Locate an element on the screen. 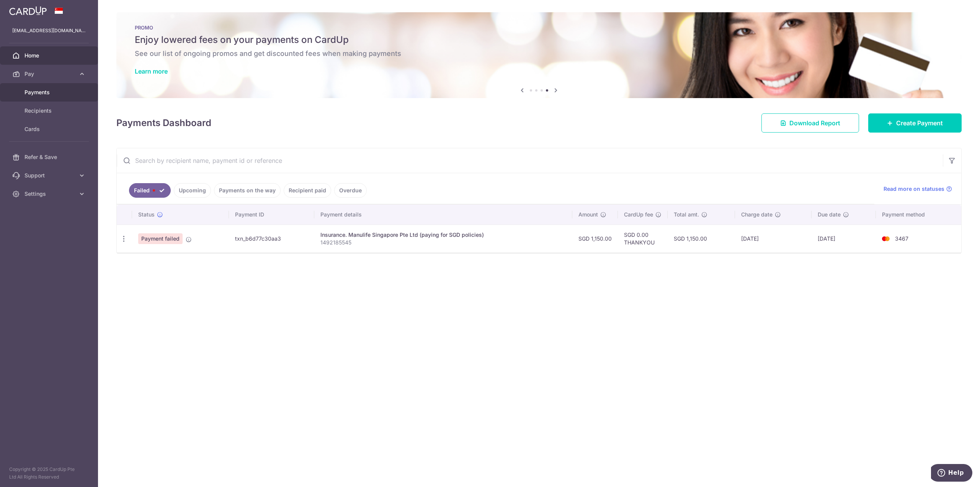 The height and width of the screenshot is (487, 980). h5: Enjoy lowered fees on your payments on CardUp is located at coordinates (539, 40).